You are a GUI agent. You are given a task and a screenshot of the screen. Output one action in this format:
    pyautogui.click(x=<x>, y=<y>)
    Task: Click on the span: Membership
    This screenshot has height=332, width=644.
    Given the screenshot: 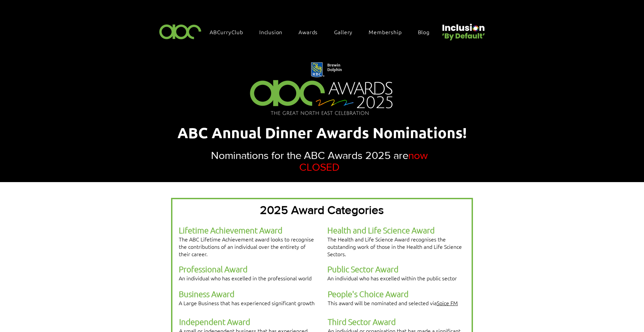 What is the action you would take?
    pyautogui.click(x=385, y=32)
    